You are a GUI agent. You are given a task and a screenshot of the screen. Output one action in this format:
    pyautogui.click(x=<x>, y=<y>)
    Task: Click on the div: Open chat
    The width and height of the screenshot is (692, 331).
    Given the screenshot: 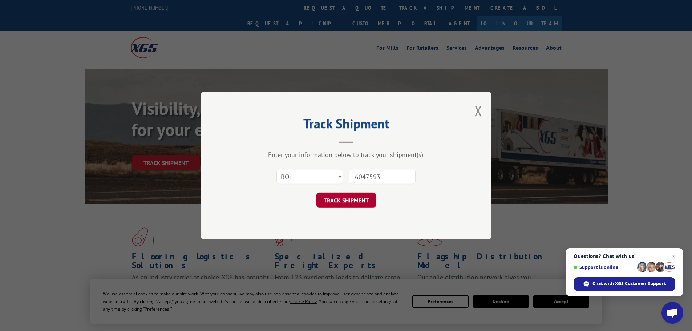 What is the action you would take?
    pyautogui.click(x=672, y=313)
    